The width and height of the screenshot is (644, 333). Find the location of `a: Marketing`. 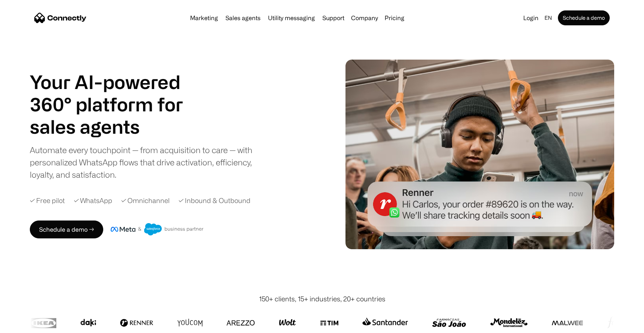

a: Marketing is located at coordinates (204, 18).